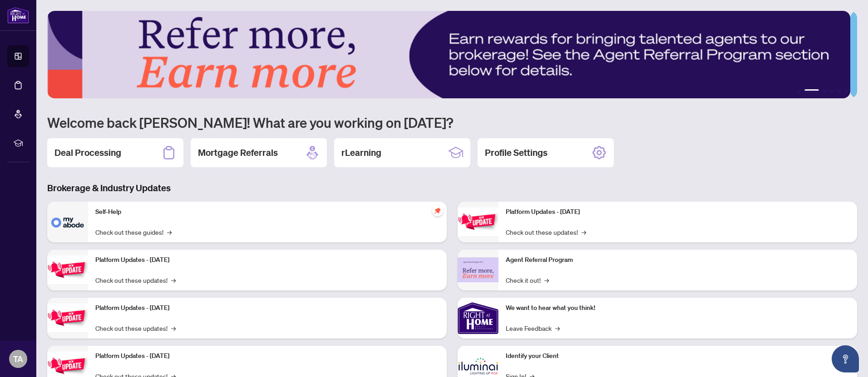 The width and height of the screenshot is (868, 377). Describe the element at coordinates (437, 211) in the screenshot. I see `span: pushpin` at that location.